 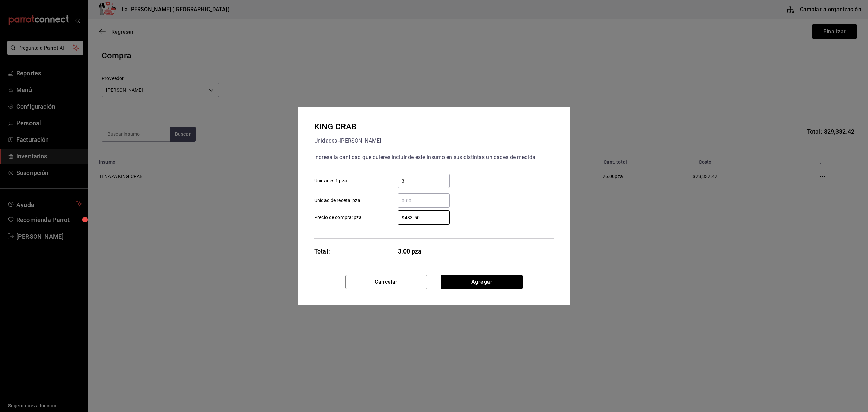 What do you see at coordinates (337, 200) in the screenshot?
I see `span: Unidad de receta: pza` at bounding box center [337, 200].